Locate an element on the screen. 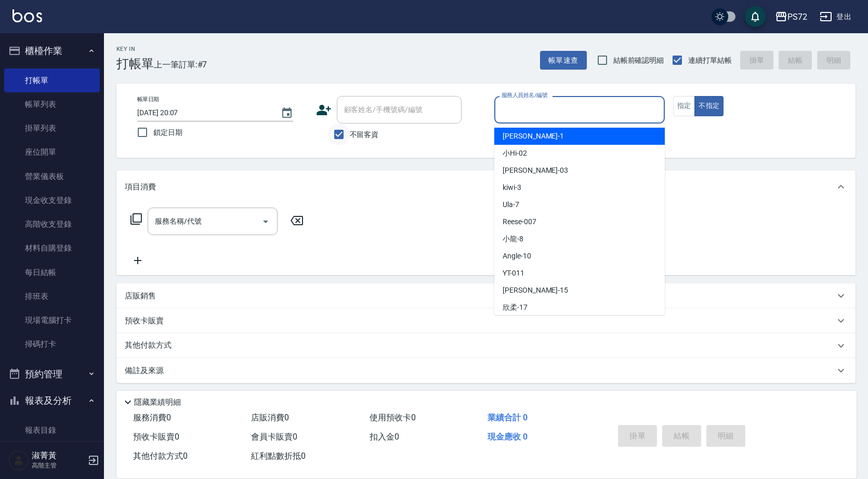 The image size is (868, 479). a: 現金收支登錄 is located at coordinates (52, 200).